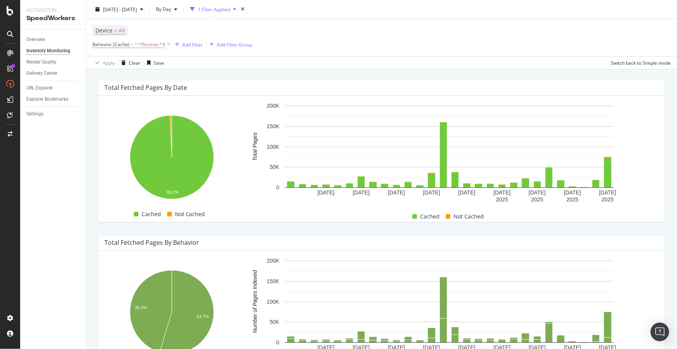 The height and width of the screenshot is (349, 677). Describe the element at coordinates (42, 73) in the screenshot. I see `div: Delivery Center` at that location.